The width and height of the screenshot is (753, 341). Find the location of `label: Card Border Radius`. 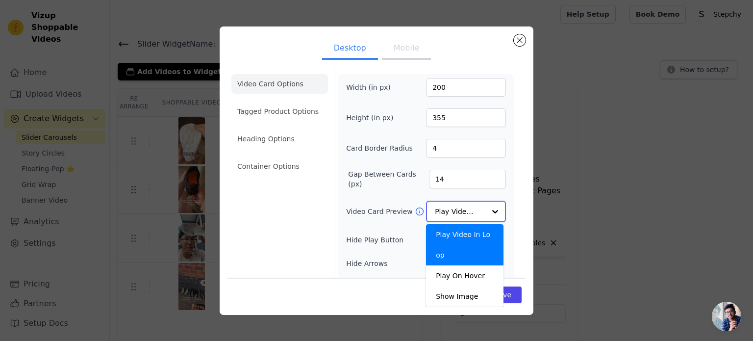

label: Card Border Radius is located at coordinates (379, 148).